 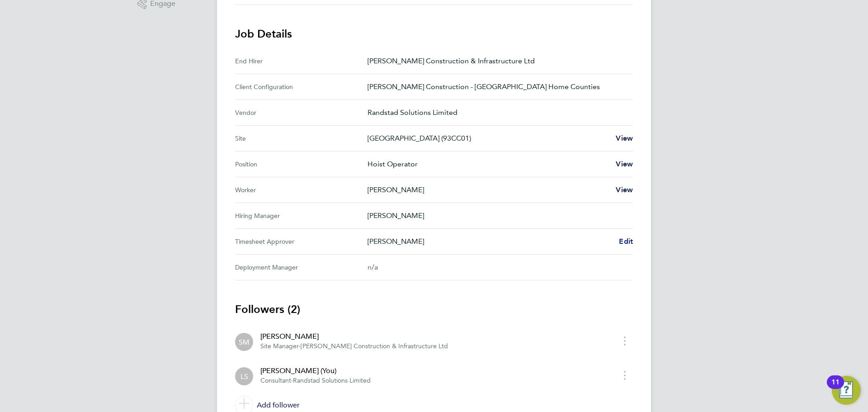 I want to click on span: Site Manager, so click(x=279, y=346).